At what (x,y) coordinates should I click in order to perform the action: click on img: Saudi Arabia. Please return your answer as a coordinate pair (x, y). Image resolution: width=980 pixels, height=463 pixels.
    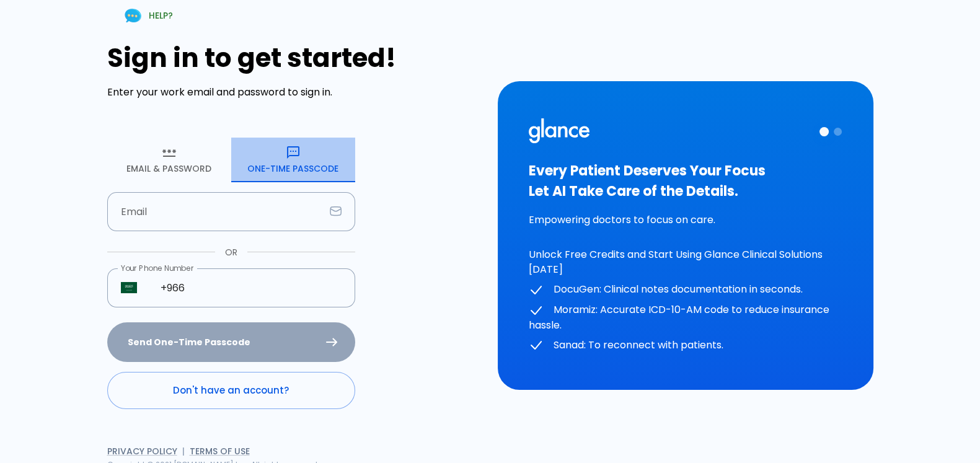
    Looking at the image, I should click on (129, 287).